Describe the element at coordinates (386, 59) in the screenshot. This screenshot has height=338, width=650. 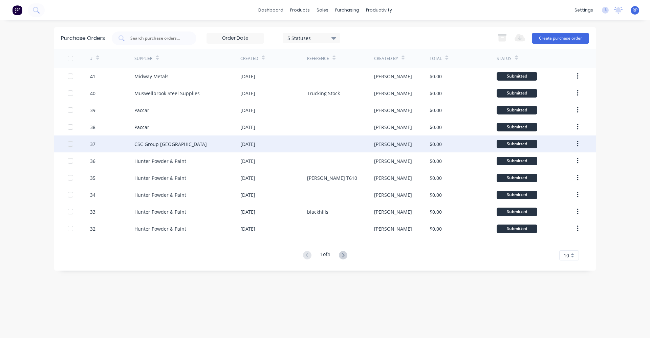
I see `div: Created By` at that location.